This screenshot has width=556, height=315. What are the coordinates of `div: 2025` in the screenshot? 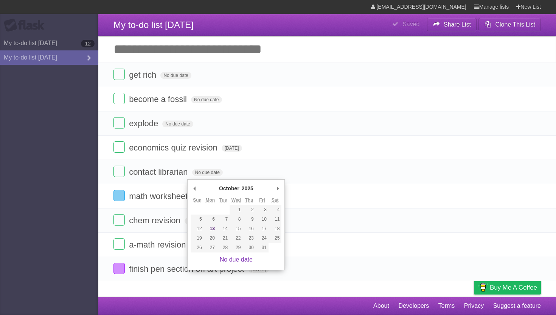 It's located at (248, 188).